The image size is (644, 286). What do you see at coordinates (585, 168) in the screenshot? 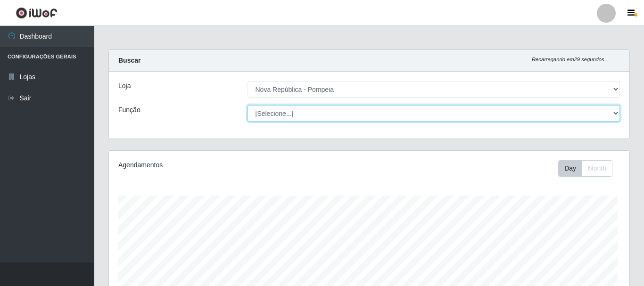
I see `div: First group` at bounding box center [585, 168].